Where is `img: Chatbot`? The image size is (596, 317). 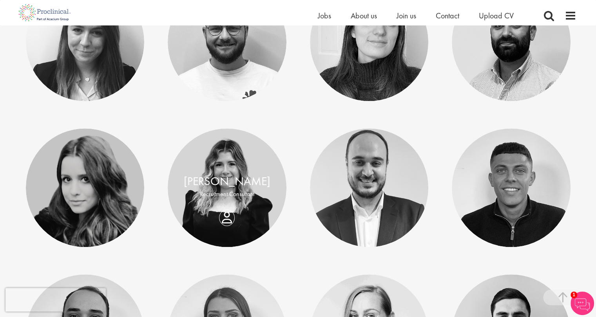
img: Chatbot is located at coordinates (582, 303).